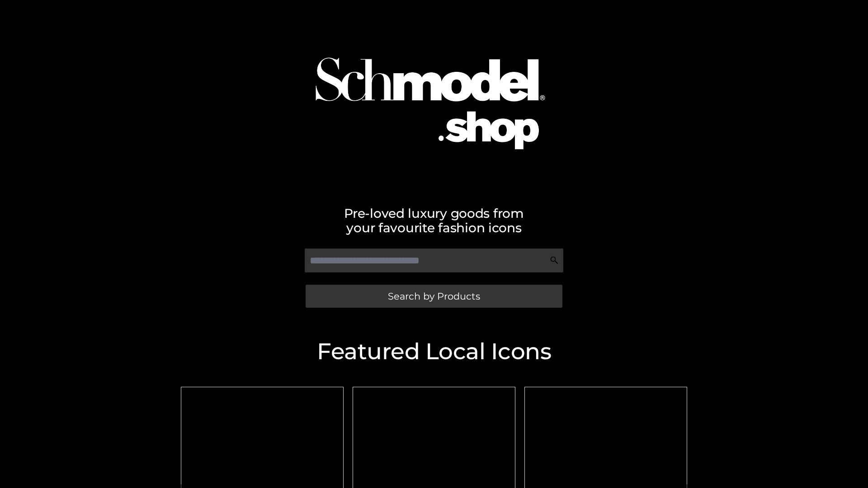 This screenshot has height=488, width=868. Describe the element at coordinates (434, 221) in the screenshot. I see `h2: Pre-loved luxury goods from your favourite fashion icons` at that location.